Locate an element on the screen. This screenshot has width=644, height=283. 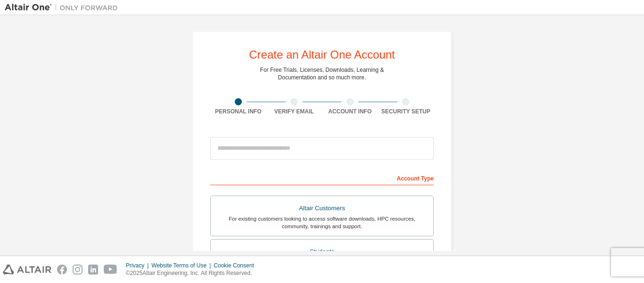
p: © 2025 Altair Engineering, Inc. All Rights Reserved. is located at coordinates (193, 273).